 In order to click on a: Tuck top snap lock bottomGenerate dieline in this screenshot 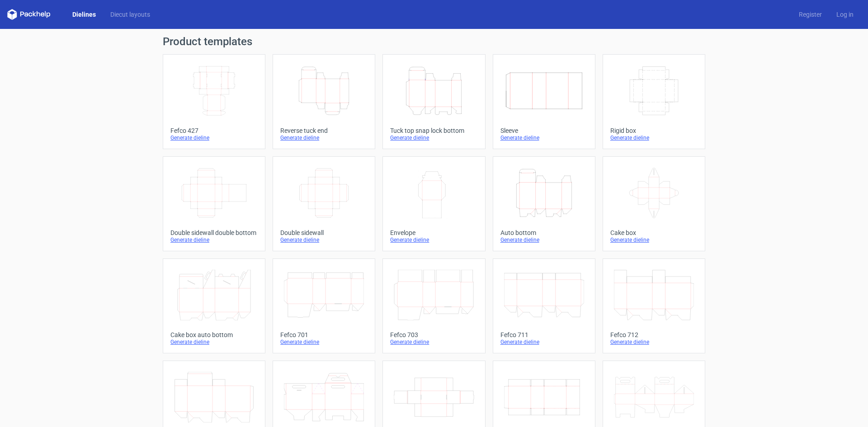, I will do `click(434, 102)`.